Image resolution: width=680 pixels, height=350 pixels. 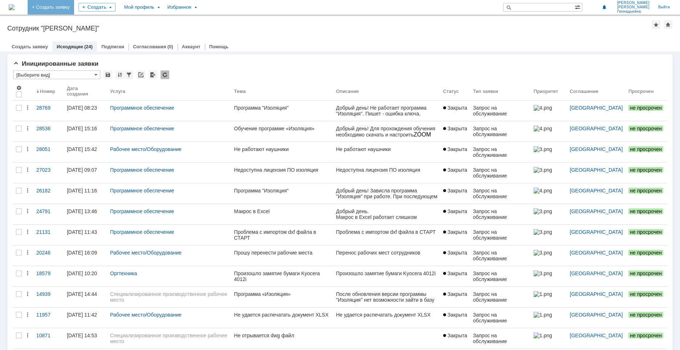 I want to click on div: Просрочен, so click(x=641, y=91).